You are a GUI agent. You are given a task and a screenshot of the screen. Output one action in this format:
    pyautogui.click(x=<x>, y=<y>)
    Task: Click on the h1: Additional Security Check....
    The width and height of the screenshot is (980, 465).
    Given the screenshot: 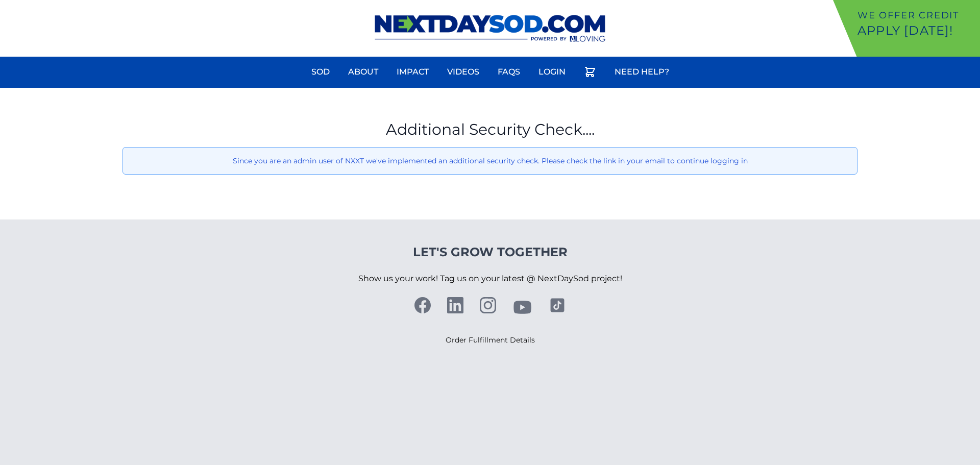 What is the action you would take?
    pyautogui.click(x=490, y=130)
    